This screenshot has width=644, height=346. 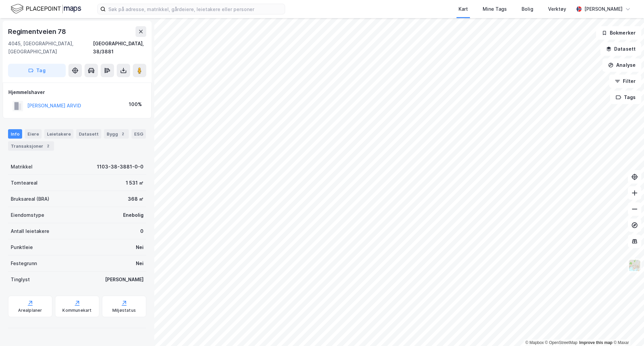 What do you see at coordinates (133, 215) in the screenshot?
I see `div: Enebolig` at bounding box center [133, 215].